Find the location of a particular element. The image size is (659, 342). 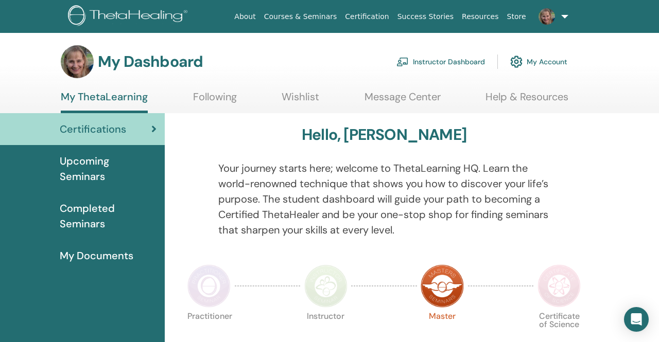

img: cog.svg is located at coordinates (516, 62).